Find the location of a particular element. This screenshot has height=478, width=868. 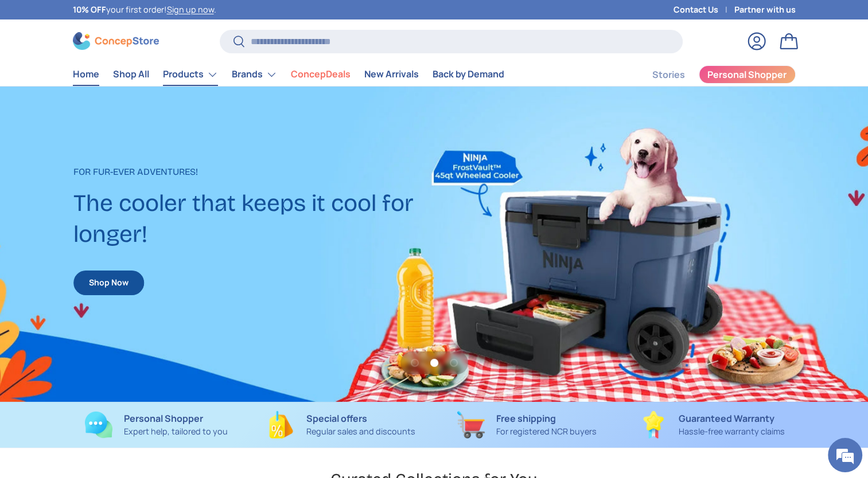

h2: The cooler that keeps it cool for longer! is located at coordinates (254, 218).